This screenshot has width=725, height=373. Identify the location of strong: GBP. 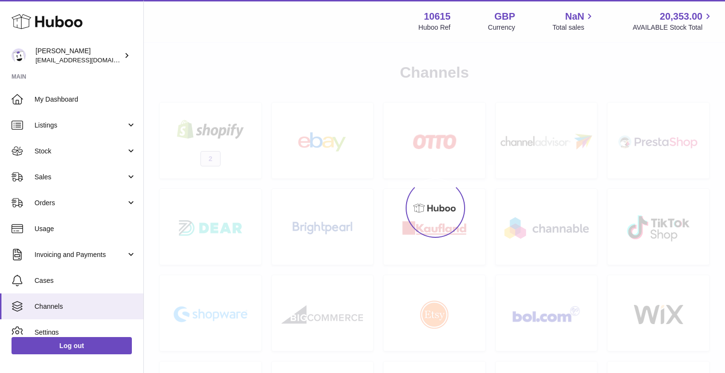
(505, 16).